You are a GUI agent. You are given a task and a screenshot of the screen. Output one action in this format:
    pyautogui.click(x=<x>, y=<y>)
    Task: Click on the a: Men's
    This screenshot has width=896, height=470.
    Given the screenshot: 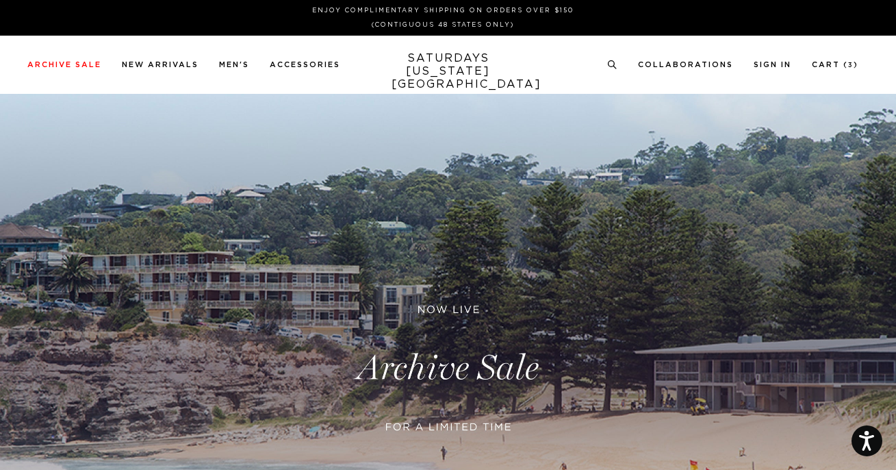 What is the action you would take?
    pyautogui.click(x=234, y=64)
    